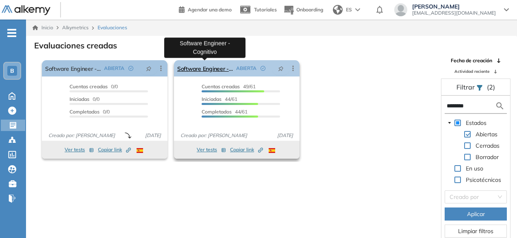 This screenshot has height=238, width=517. Describe the element at coordinates (12, 71) in the screenshot. I see `span: B` at that location.